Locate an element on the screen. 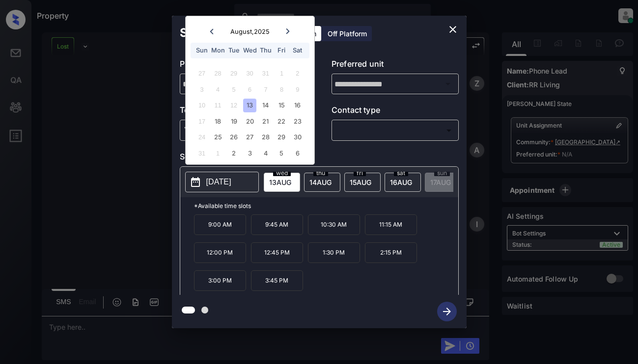 This screenshot has height=364, width=638. div: Thu is located at coordinates (265, 50).